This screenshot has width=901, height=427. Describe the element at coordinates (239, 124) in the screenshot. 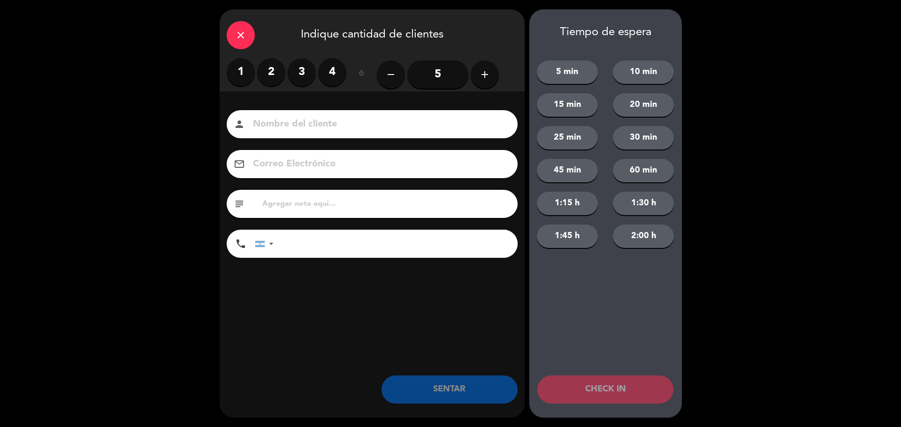

I see `i: person` at that location.